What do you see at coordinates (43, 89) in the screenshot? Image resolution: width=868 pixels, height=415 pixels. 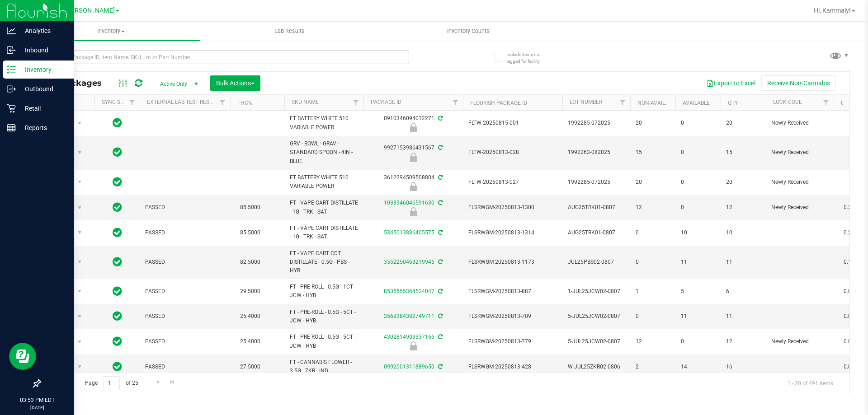 I see `p: Outbound` at bounding box center [43, 89].